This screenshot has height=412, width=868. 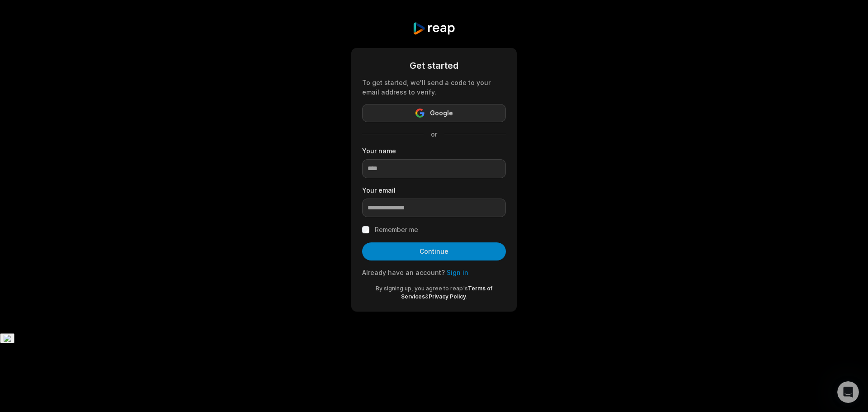 I want to click on button: Continue, so click(x=434, y=251).